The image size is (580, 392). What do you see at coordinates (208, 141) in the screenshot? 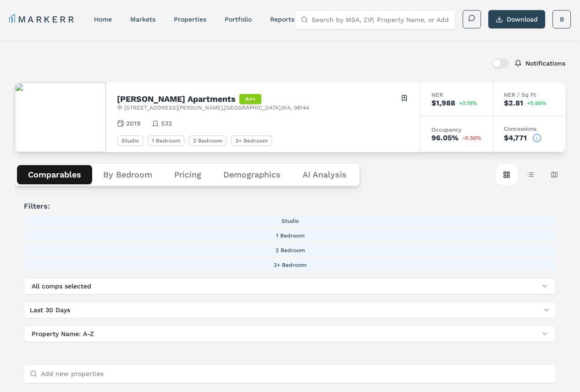
I see `div: 2 Bedroom` at bounding box center [208, 141].